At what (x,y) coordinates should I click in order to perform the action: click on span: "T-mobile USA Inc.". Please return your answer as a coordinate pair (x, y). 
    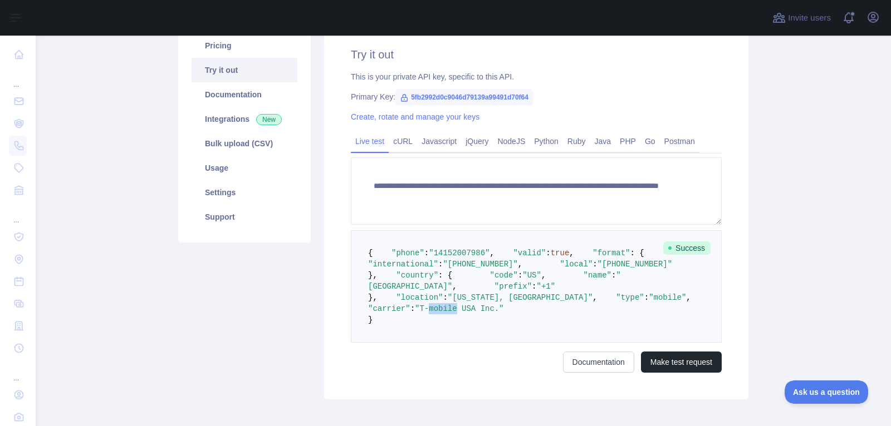
    Looking at the image, I should click on (459, 309).